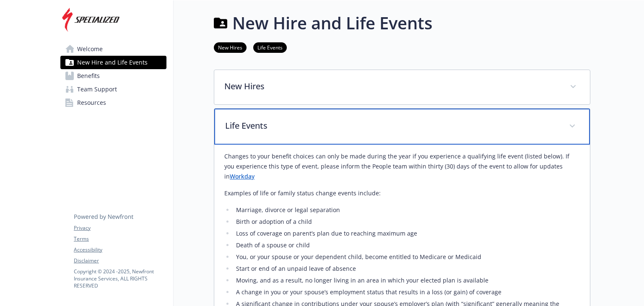  I want to click on p: Life Events, so click(392, 126).